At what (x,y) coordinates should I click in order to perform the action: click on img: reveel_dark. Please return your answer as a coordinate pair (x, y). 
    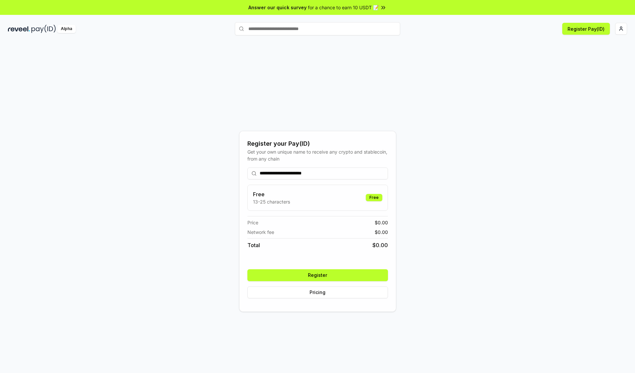
    Looking at the image, I should click on (19, 29).